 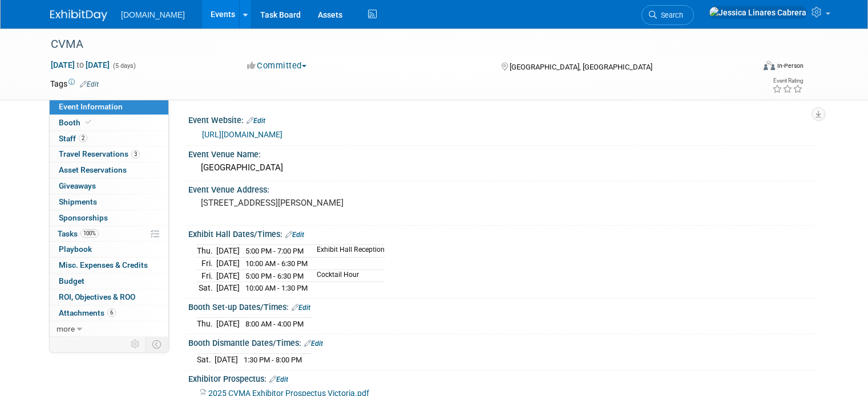 I want to click on span: Asset Reservations, so click(x=93, y=170).